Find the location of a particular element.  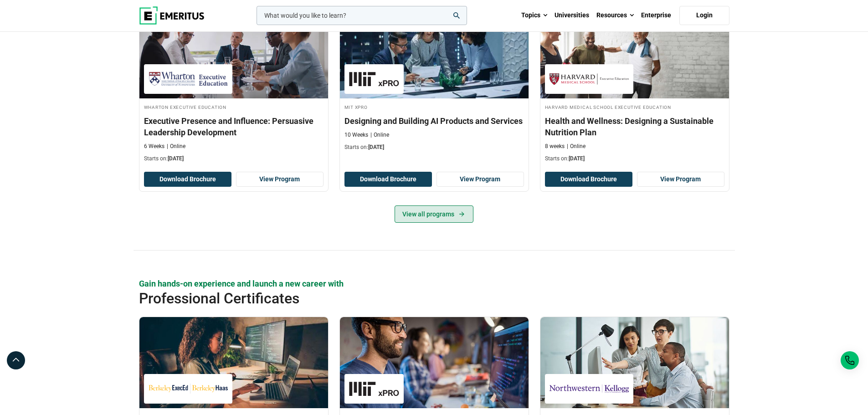

a: Healthcare Course by Harvard Medical School Executive Education - October 30, 2025 Harvard Medica... is located at coordinates (635, 87).